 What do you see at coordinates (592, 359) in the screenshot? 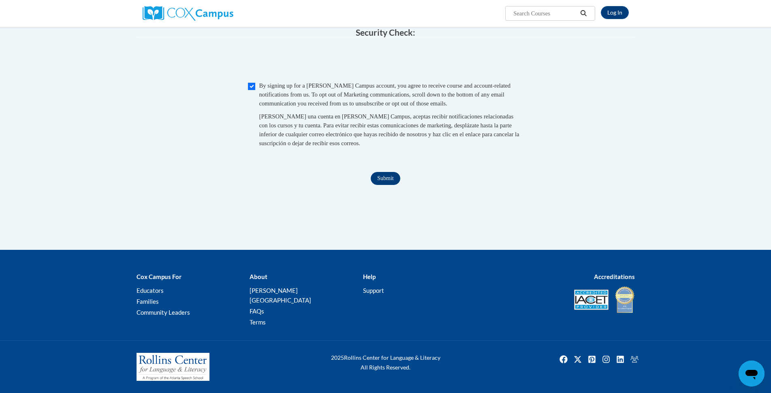
I see `a: Pinterest` at bounding box center [592, 359].